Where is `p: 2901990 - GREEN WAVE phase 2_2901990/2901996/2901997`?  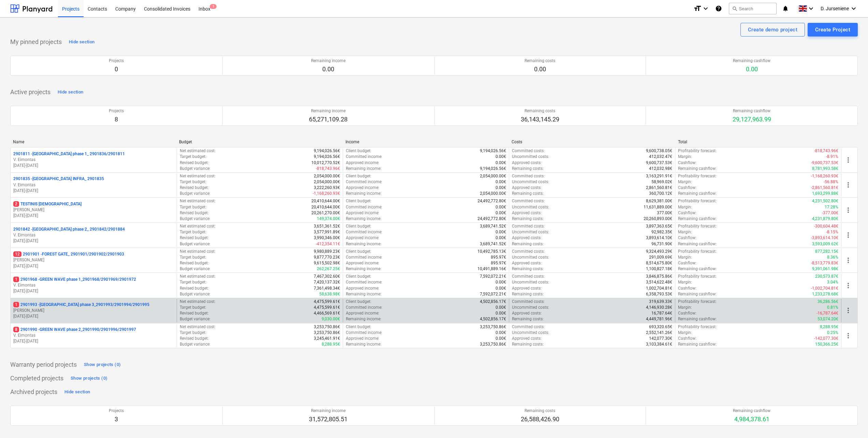
p: 2901990 - GREEN WAVE phase 2_2901990/2901996/2901997 is located at coordinates (74, 330).